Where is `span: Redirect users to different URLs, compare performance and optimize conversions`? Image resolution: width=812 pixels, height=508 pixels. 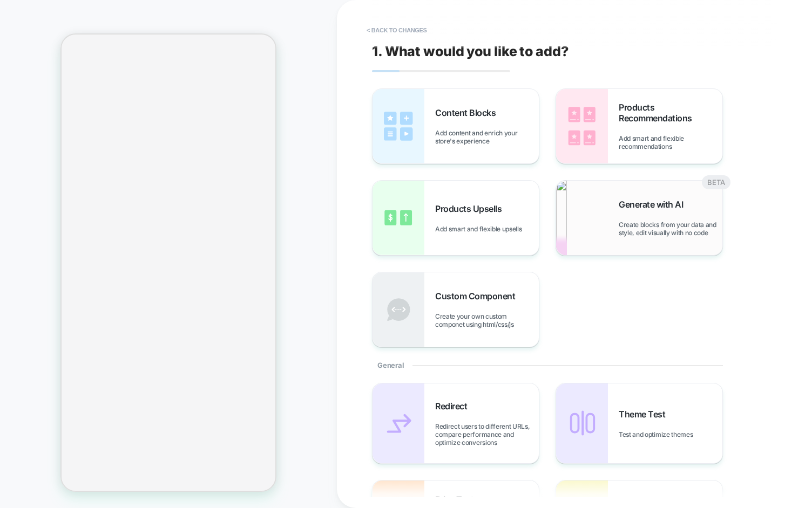
span: Redirect users to different URLs, compare performance and optimize conversions is located at coordinates (487, 435).